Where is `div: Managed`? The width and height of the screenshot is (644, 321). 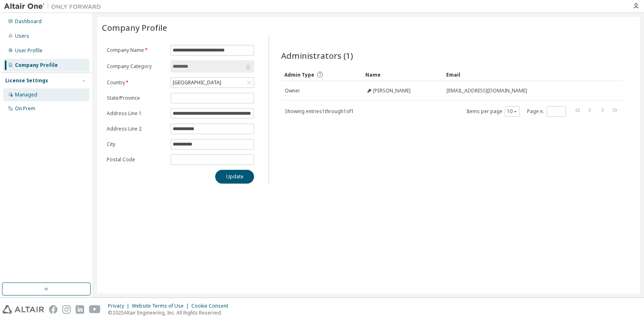 div: Managed is located at coordinates (26, 95).